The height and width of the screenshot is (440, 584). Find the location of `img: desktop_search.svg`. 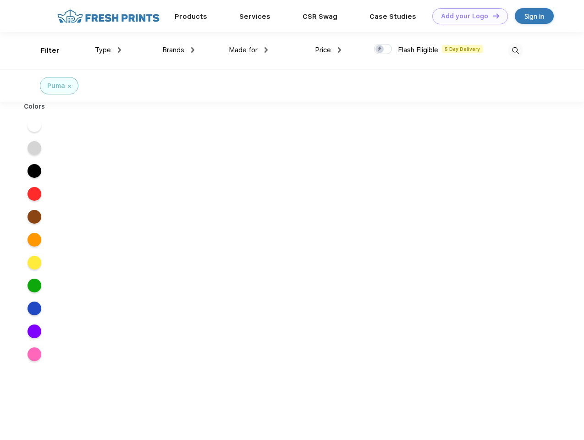

img: desktop_search.svg is located at coordinates (515, 50).